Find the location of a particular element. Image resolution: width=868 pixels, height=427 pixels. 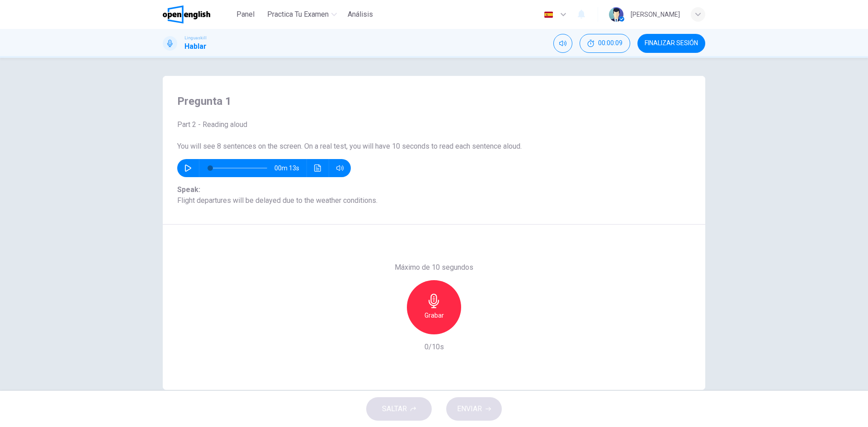

div: Ocultar is located at coordinates (605, 43).